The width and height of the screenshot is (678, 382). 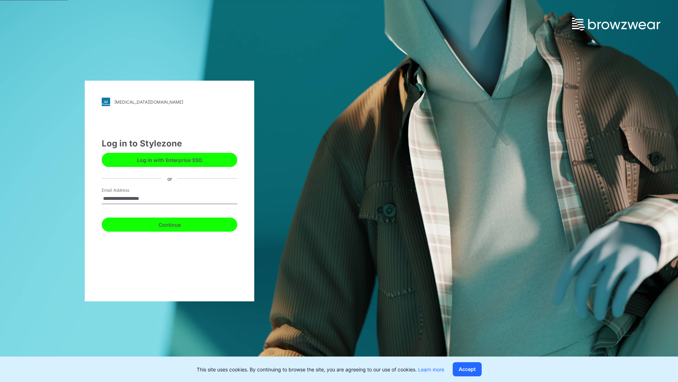 I want to click on p: This site uses cookies. By continuing to browse the site, you are agreeing to our use of cookies., so click(x=320, y=369).